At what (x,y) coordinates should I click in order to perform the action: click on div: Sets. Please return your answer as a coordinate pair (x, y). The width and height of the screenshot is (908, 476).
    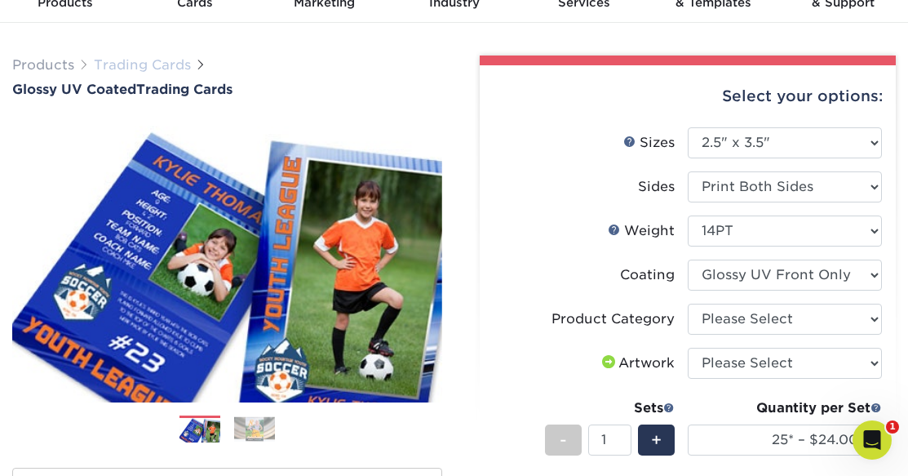
    Looking at the image, I should click on (610, 408).